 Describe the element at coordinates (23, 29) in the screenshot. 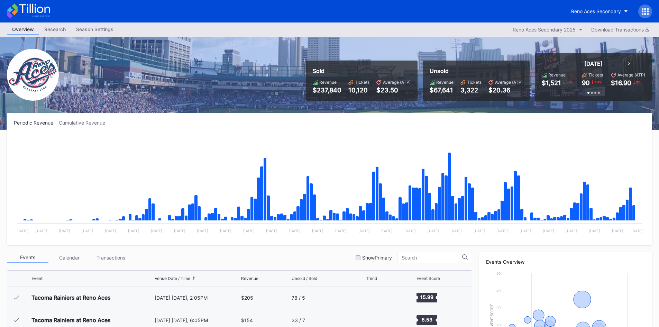

I see `a: Overview` at that location.